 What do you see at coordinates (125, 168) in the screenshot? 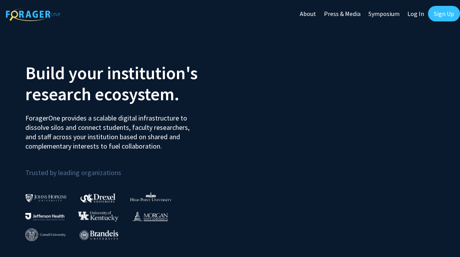
I see `p: Trusted by leading organizations` at bounding box center [125, 168].